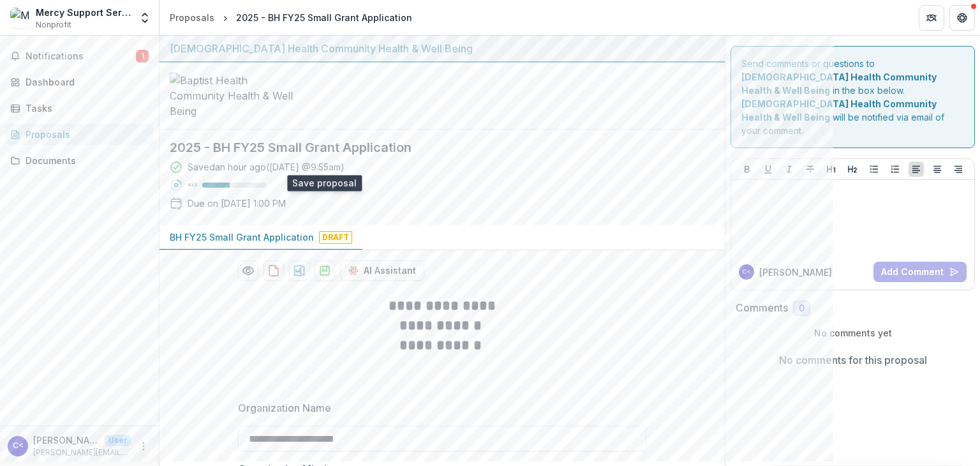  What do you see at coordinates (432, 147) in the screenshot?
I see `h2: 2025 - BH FY25 Small Grant Application` at bounding box center [432, 147].